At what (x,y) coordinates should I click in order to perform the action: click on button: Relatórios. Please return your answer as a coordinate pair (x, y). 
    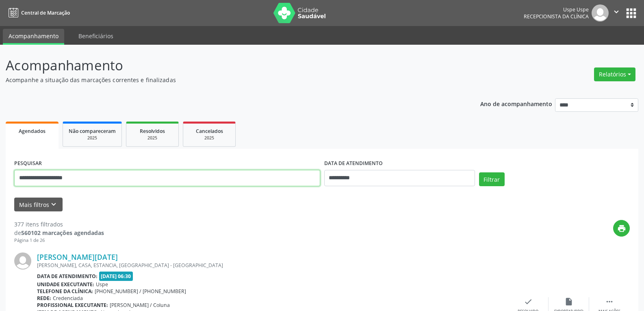
    Looking at the image, I should click on (614, 74).